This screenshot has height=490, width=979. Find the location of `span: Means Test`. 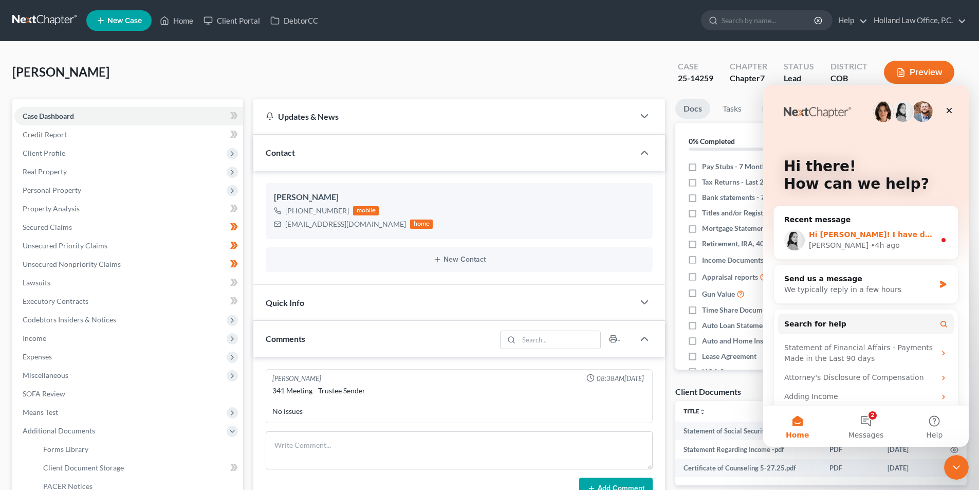

span: Means Test is located at coordinates (40, 411).